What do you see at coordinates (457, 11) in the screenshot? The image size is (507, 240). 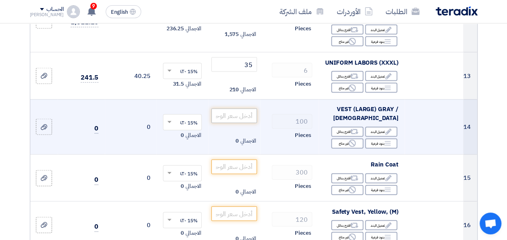 I see `img: Teradix logo` at bounding box center [457, 11].